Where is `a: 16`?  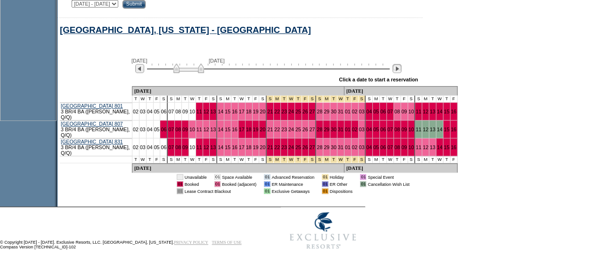 a: 16 is located at coordinates (234, 147).